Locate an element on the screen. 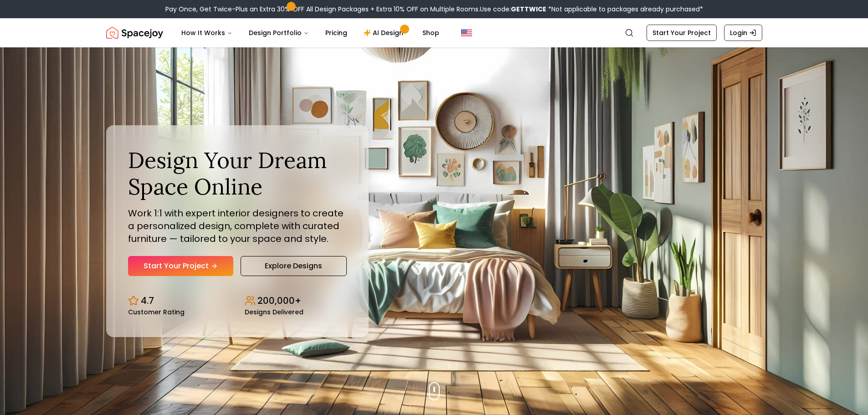  a: Pricing is located at coordinates (336, 33).